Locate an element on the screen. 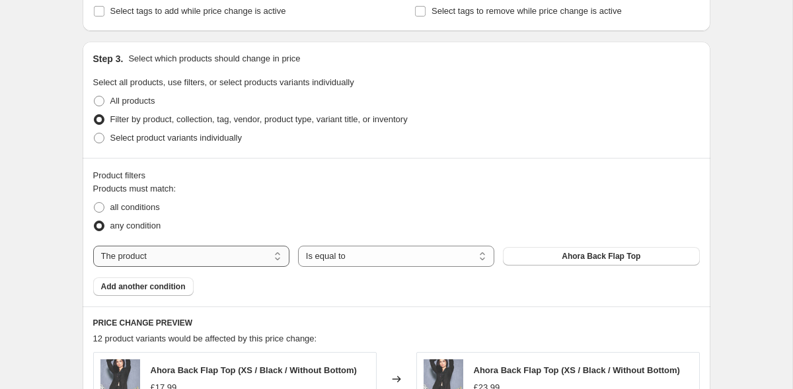  span: Select tags to add while price change is active is located at coordinates (198, 11).